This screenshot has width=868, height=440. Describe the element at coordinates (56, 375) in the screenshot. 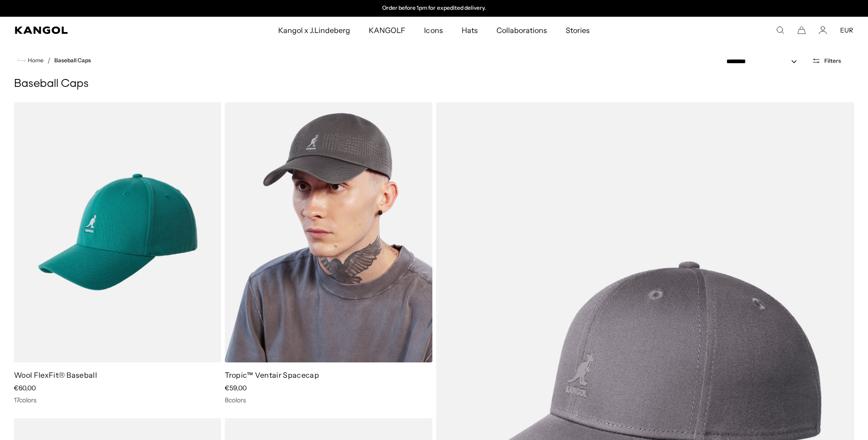

I see `a: Wool FlexFit® Baseball` at that location.